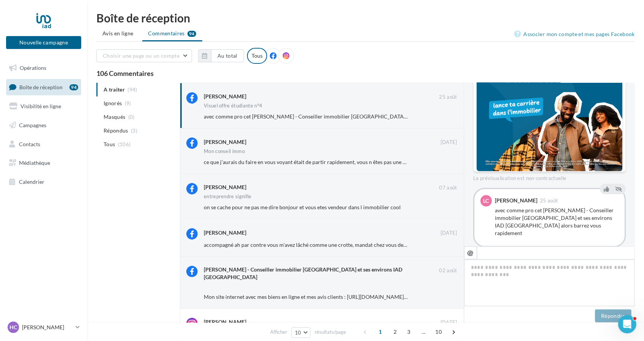 The image size is (644, 341). Describe the element at coordinates (41, 87) in the screenshot. I see `span: Boîte de réception` at that location.